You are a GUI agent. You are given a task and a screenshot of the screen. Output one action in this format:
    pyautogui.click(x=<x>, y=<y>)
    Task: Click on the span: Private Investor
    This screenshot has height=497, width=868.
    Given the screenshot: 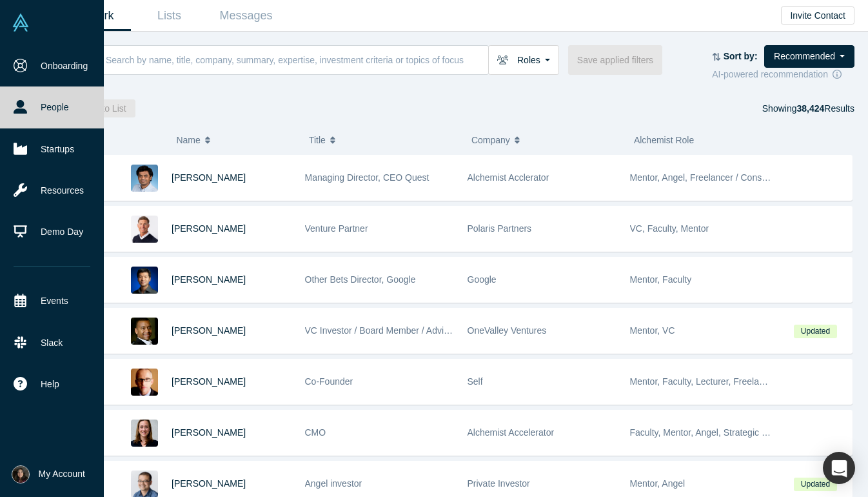 What is the action you would take?
    pyautogui.click(x=498, y=483)
    